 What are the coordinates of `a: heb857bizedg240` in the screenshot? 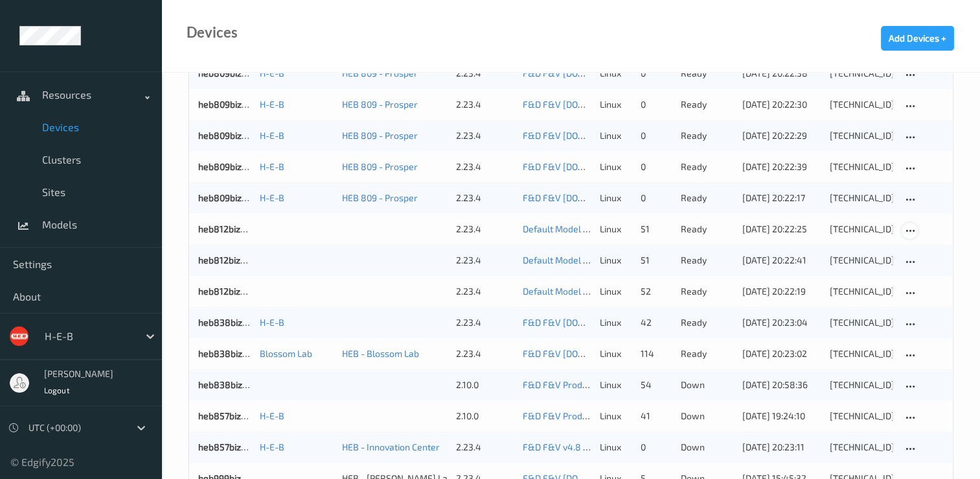 It's located at (236, 415).